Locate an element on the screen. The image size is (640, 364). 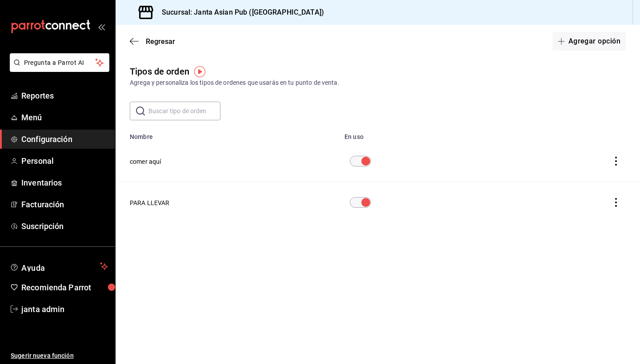
button: comer aquí is located at coordinates (145, 161).